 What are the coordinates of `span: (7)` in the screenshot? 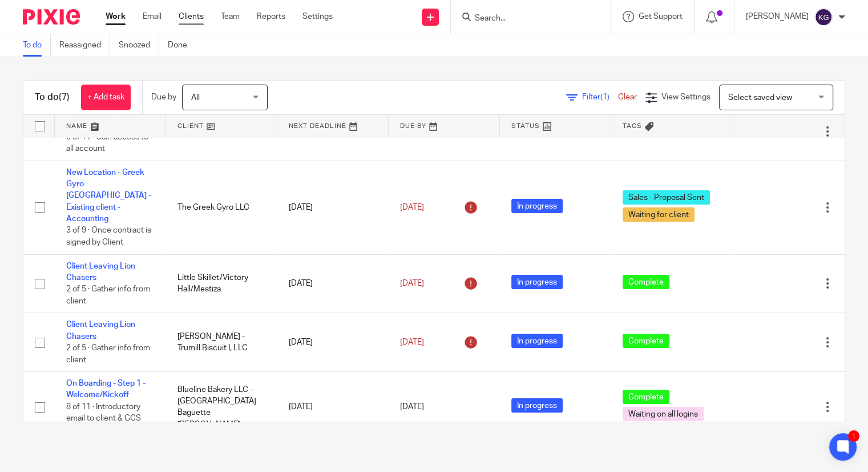 It's located at (64, 97).